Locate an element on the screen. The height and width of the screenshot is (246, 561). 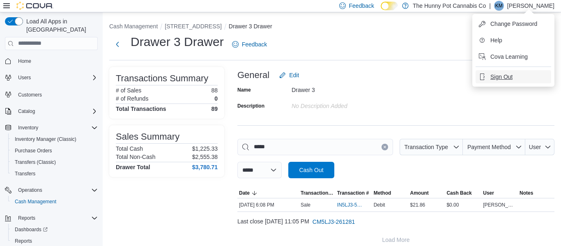
button: Customers is located at coordinates (51, 94).